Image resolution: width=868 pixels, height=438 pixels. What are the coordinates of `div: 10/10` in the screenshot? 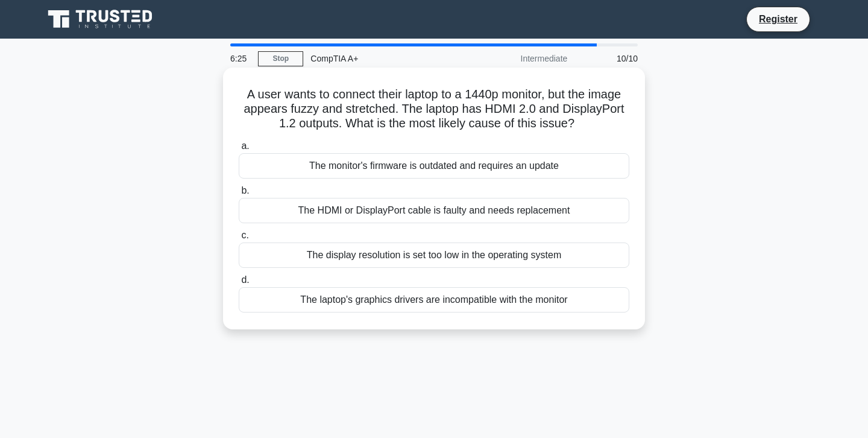 It's located at (609, 58).